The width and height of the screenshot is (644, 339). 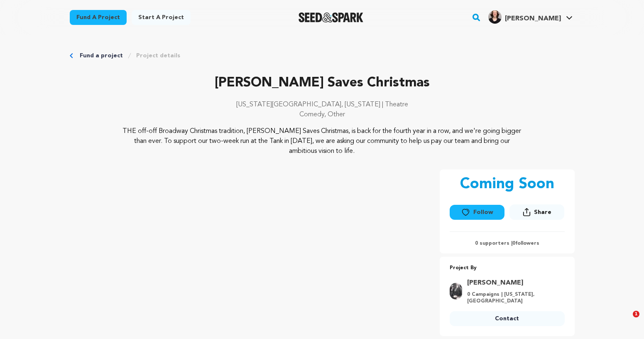 What do you see at coordinates (331, 17) in the screenshot?
I see `a: Seed&Spark Homepage` at bounding box center [331, 17].